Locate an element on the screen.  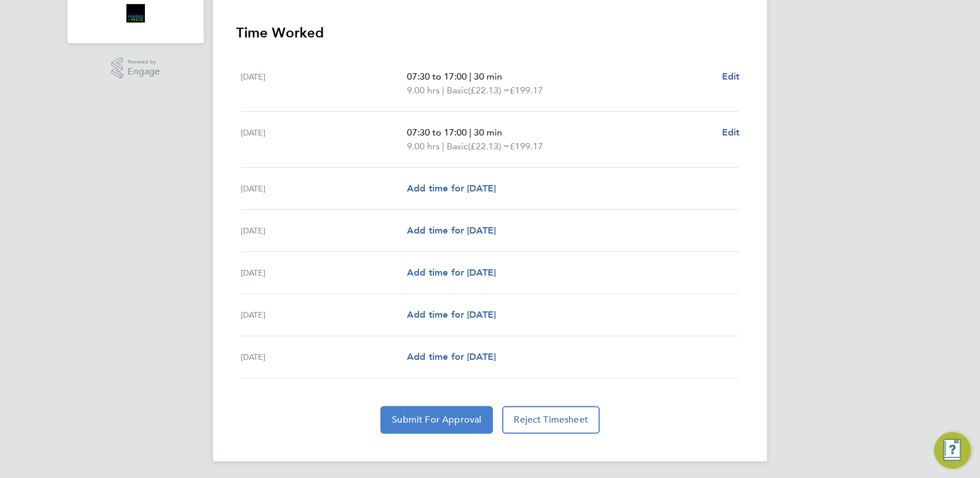
img: bromak-logo-retina.png is located at coordinates (135, 13).